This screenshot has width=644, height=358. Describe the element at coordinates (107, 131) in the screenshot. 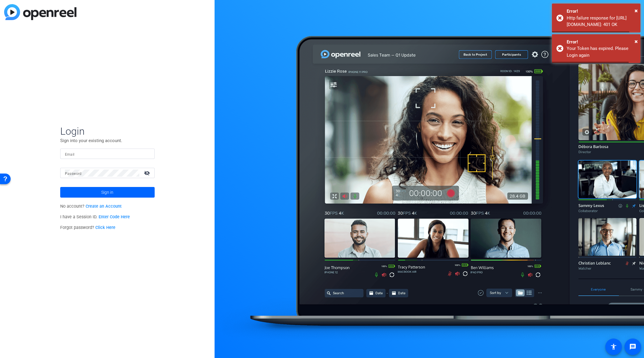

I see `span: Login` at that location.